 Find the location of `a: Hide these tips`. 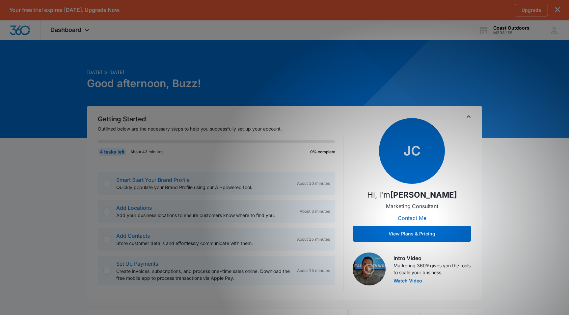

a: Hide these tips is located at coordinates (20, 68).